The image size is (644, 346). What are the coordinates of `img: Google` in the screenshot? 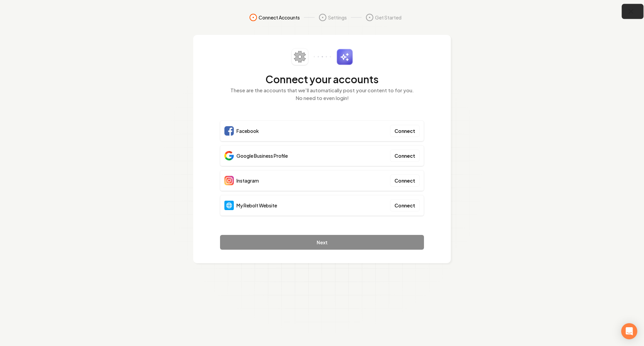 It's located at (229, 156).